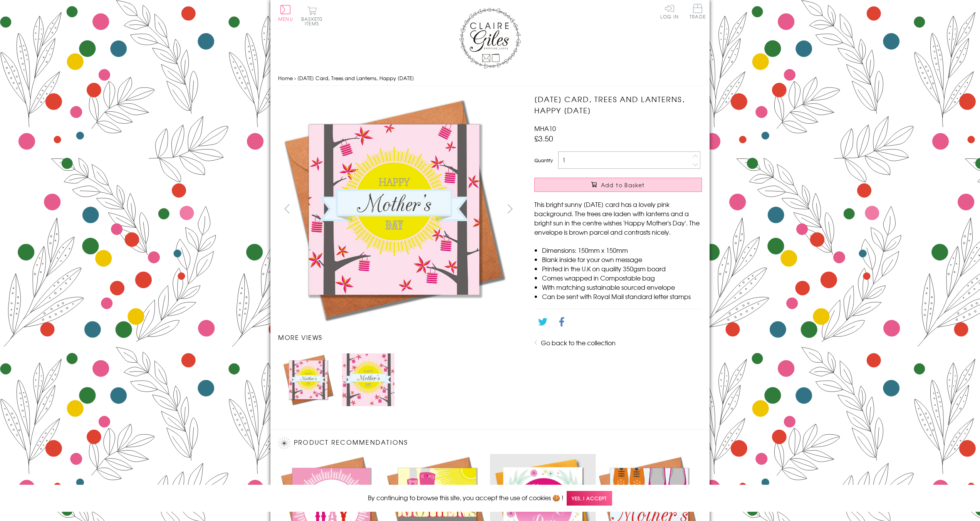  I want to click on li: Carousel Page 1 (Current Slide), so click(308, 380).